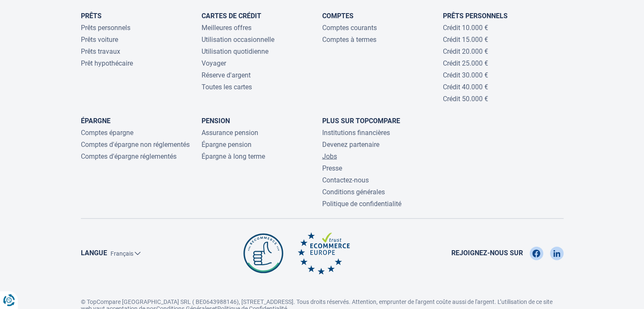 The width and height of the screenshot is (644, 309). I want to click on a: Toutes les cartes, so click(227, 87).